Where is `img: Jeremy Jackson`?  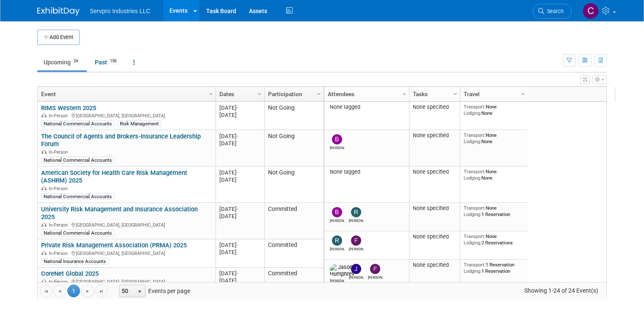 img: Jeremy Jackson is located at coordinates (356, 269).